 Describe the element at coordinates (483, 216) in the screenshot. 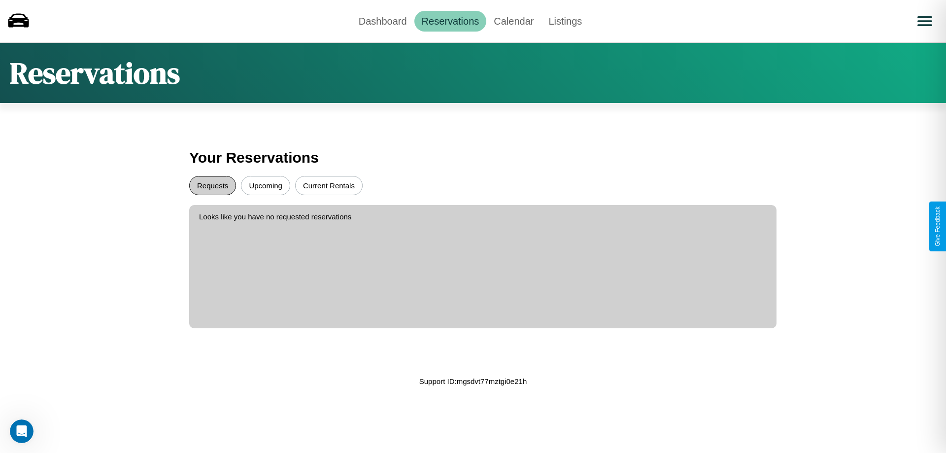

I see `p: Looks like you have no requested reservations` at that location.